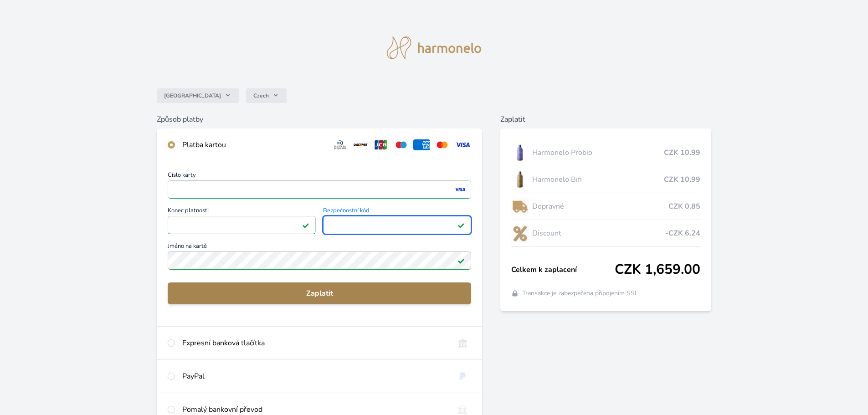  I want to click on div: Expresní banková tlačítka, so click(314, 343).